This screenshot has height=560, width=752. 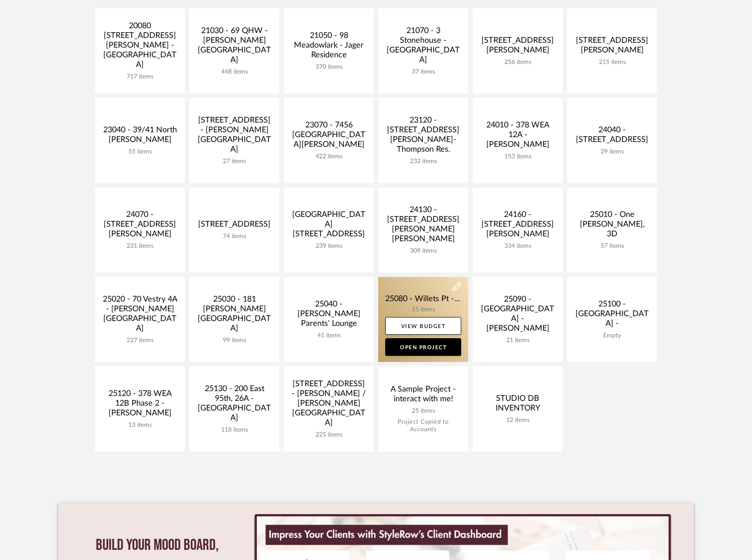 I want to click on div: 153 items, so click(x=518, y=156).